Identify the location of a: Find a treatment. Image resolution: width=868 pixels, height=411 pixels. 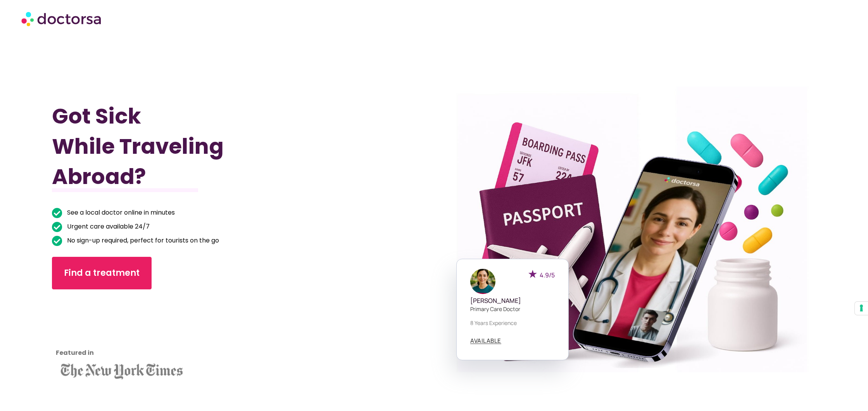
(102, 273).